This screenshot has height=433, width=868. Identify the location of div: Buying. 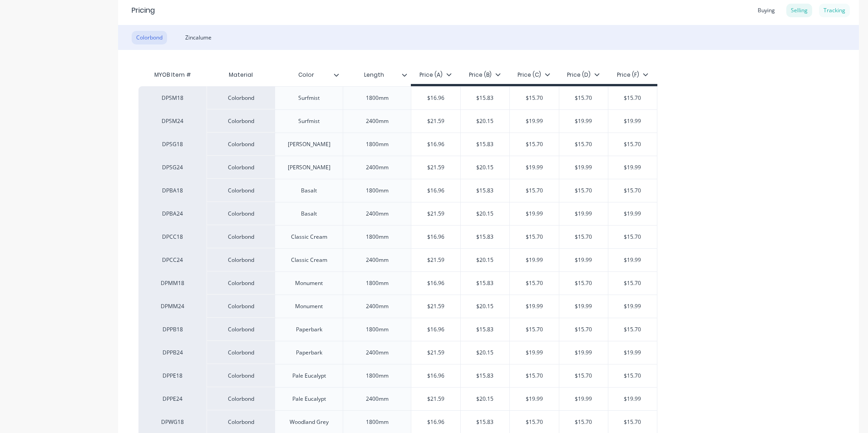
(766, 11).